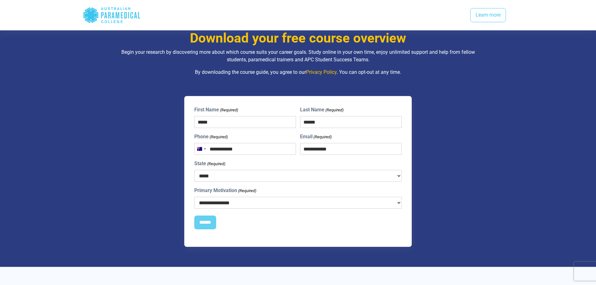 The image size is (596, 285). I want to click on label: Last Name, so click(321, 110).